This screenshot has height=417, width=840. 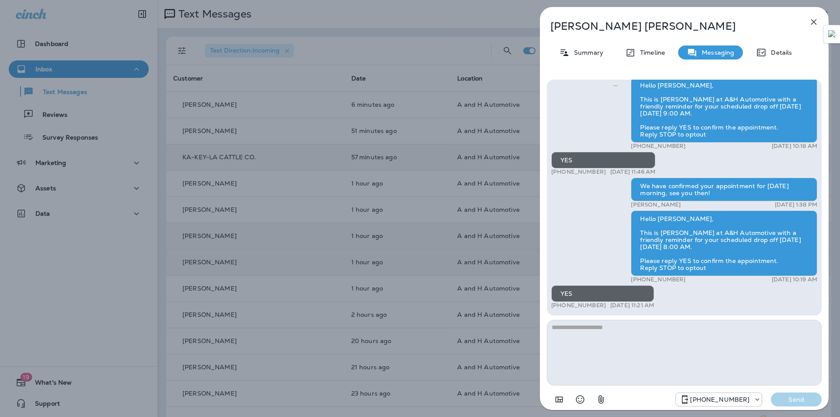 What do you see at coordinates (559, 400) in the screenshot?
I see `button: Add in a premade template` at bounding box center [559, 400].